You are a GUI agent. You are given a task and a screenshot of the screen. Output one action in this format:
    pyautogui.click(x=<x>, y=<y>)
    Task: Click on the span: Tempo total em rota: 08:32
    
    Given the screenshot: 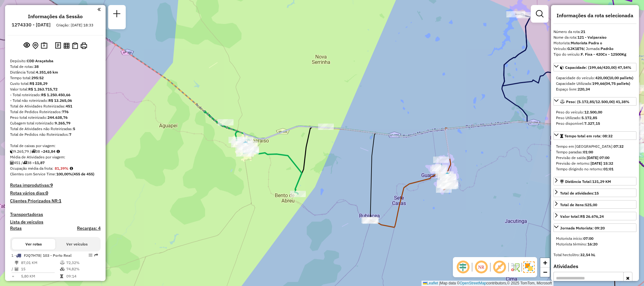 What is the action you would take?
    pyautogui.click(x=588, y=136)
    